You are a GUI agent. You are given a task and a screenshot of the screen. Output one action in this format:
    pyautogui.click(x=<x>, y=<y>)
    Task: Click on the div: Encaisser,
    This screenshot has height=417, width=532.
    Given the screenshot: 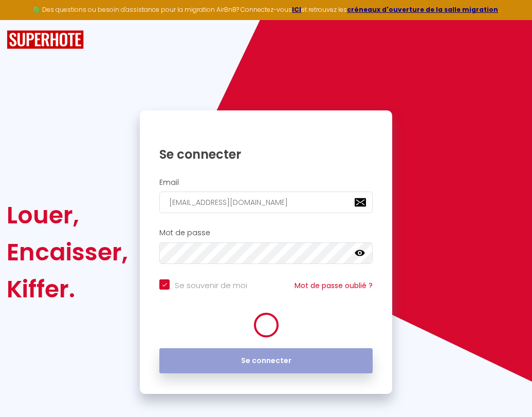 What is the action you would take?
    pyautogui.click(x=67, y=252)
    